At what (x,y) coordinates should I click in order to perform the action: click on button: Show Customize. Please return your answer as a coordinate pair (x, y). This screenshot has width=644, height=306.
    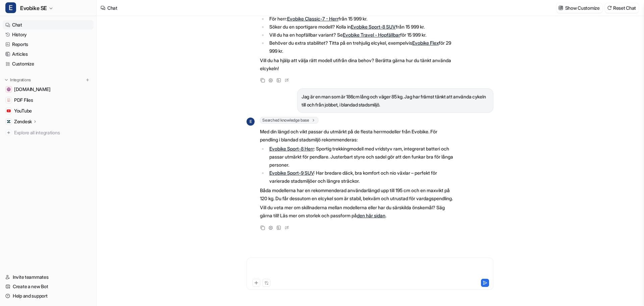
    Looking at the image, I should click on (579, 8).